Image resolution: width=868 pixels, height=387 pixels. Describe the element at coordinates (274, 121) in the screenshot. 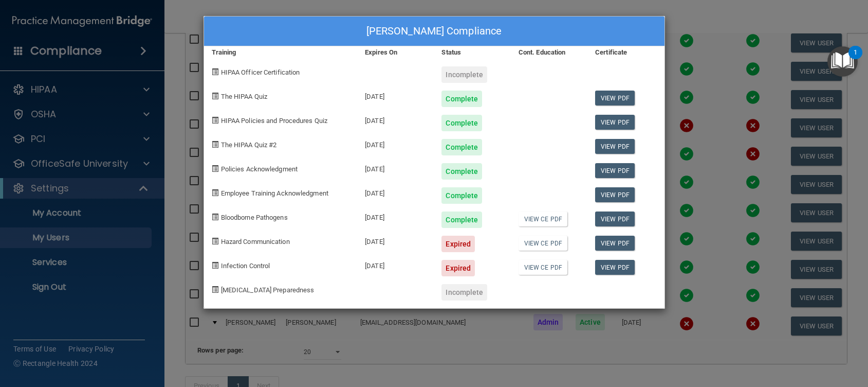

I see `span: HIPAA Policies and Procedures Quiz` at that location.